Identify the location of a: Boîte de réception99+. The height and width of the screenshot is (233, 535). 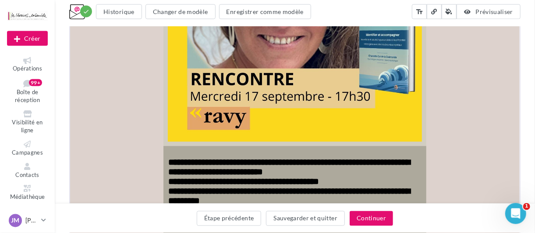
(27, 92).